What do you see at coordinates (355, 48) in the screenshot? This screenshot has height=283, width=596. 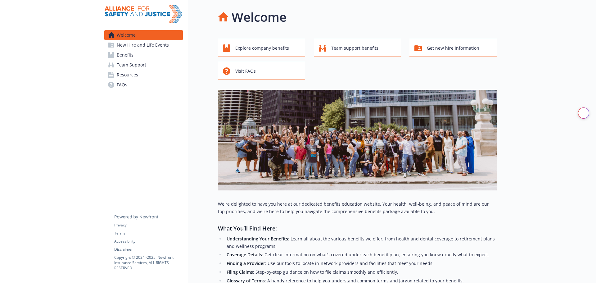 I see `span: Team support benefits` at bounding box center [355, 48].